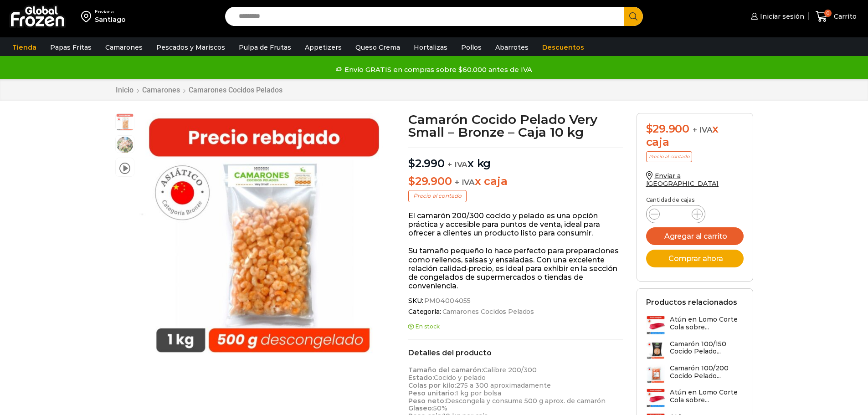  What do you see at coordinates (515, 327) in the screenshot?
I see `p: En stock` at bounding box center [515, 327].